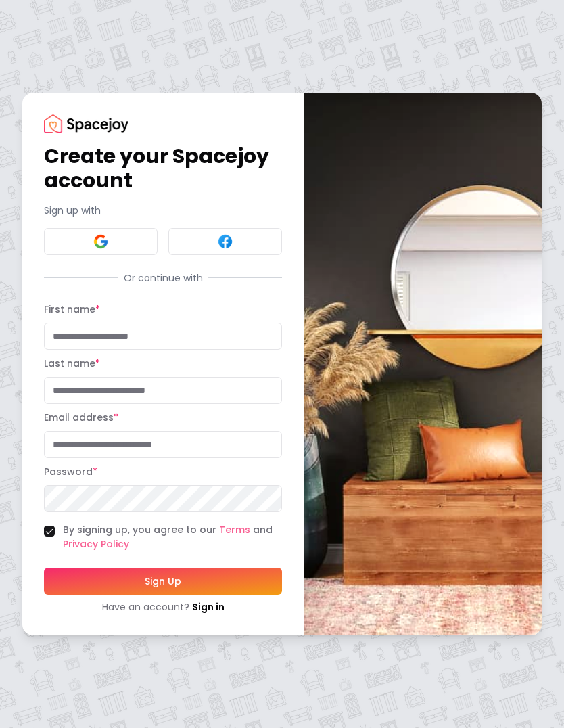 The image size is (564, 728). I want to click on label: Email address, so click(81, 418).